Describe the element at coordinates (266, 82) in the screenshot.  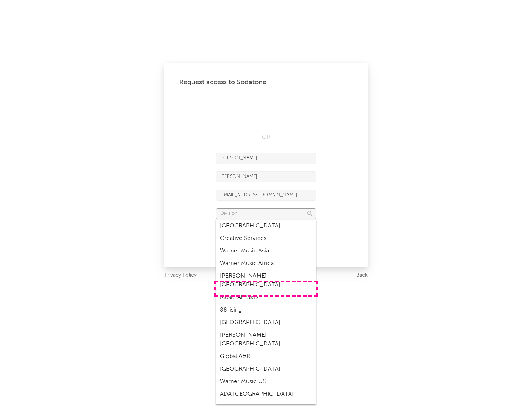
I see `div: Request access to Sodatone` at that location.